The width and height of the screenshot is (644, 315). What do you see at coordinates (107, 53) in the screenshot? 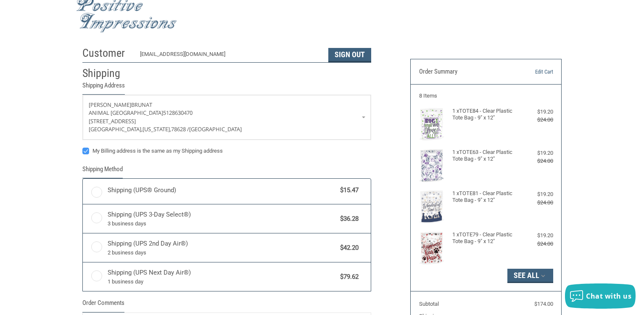
I see `h2: Customer` at bounding box center [107, 53].